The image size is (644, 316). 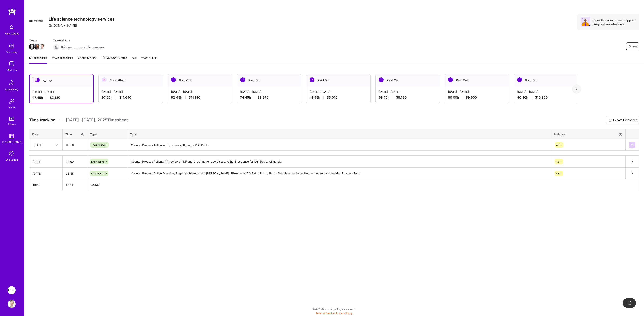 I want to click on th: Total, so click(x=46, y=185).